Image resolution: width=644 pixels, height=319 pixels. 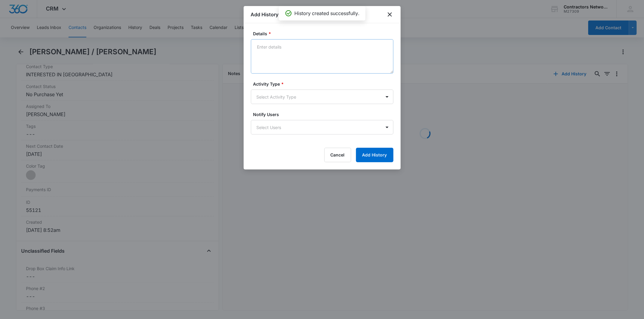 I want to click on label: Notify Users, so click(x=324, y=114).